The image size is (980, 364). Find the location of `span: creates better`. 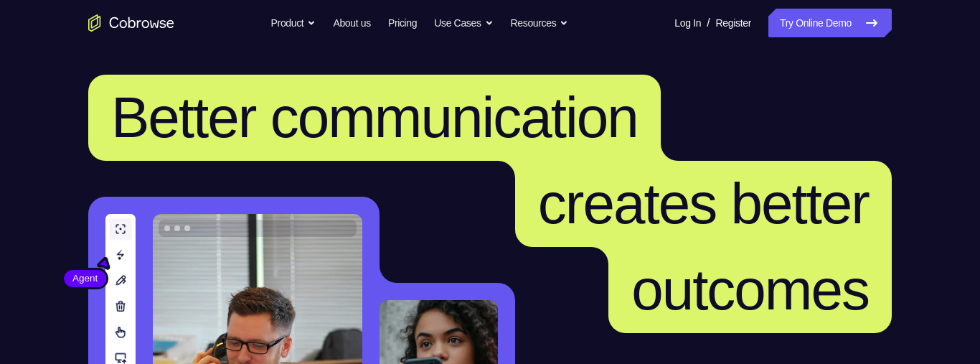

span: creates better is located at coordinates (704, 203).